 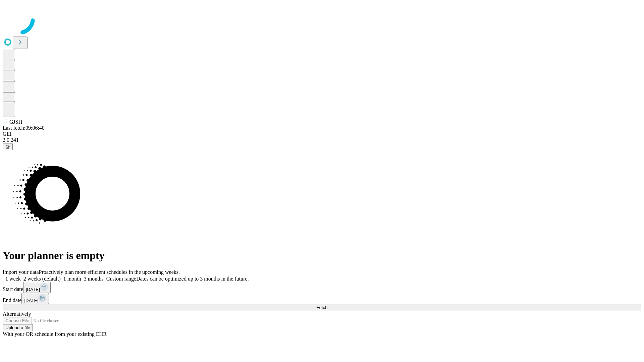 I want to click on div: GEI, so click(x=322, y=134).